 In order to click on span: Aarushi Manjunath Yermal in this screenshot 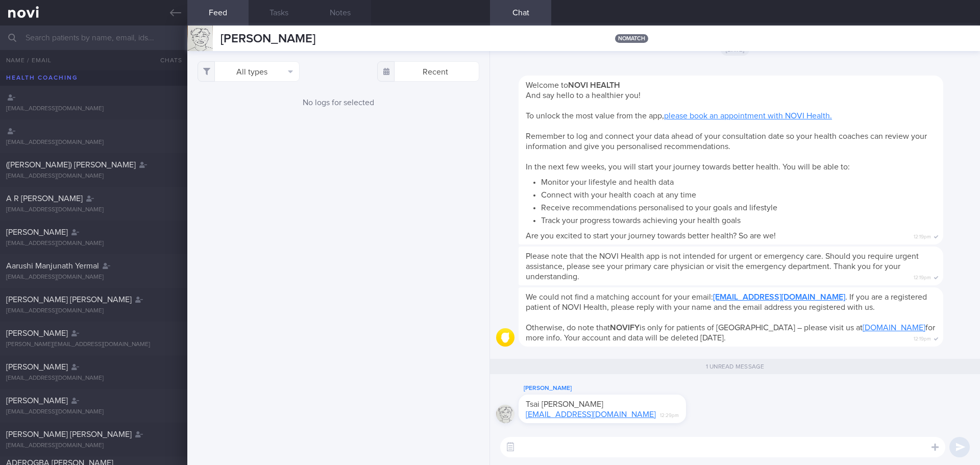, I will do `click(52, 265)`.